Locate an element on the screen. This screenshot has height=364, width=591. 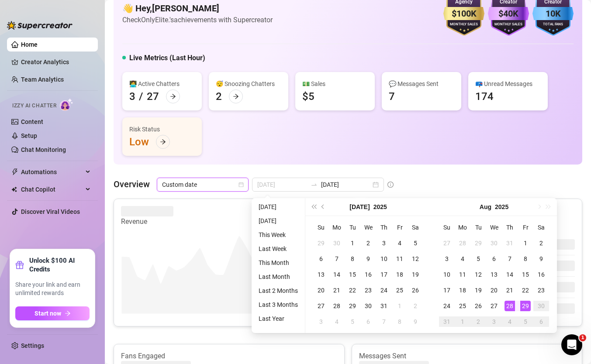
td: 2025-07-30 is located at coordinates (494, 243).